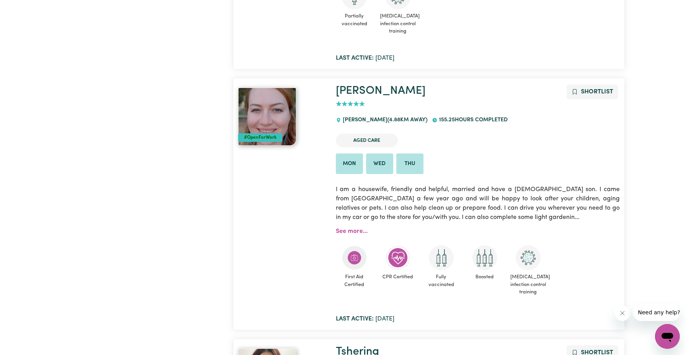 The width and height of the screenshot is (686, 355). I want to click on span: Need any help?, so click(26, 9).